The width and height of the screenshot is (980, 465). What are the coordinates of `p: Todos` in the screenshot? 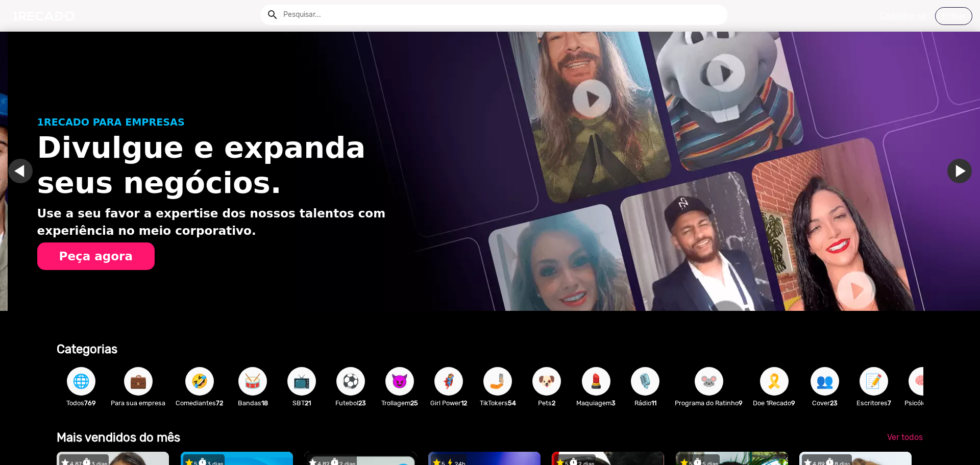 It's located at (81, 402).